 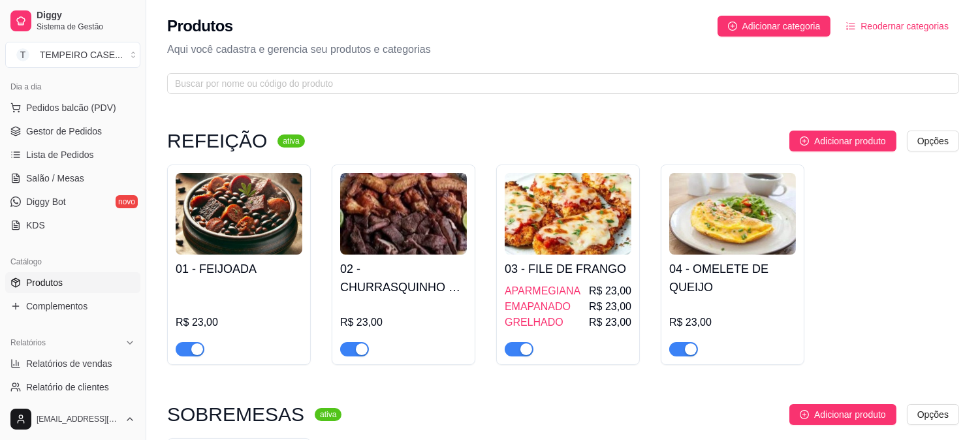 What do you see at coordinates (72, 155) in the screenshot?
I see `a: Lista de Pedidos` at bounding box center [72, 155].